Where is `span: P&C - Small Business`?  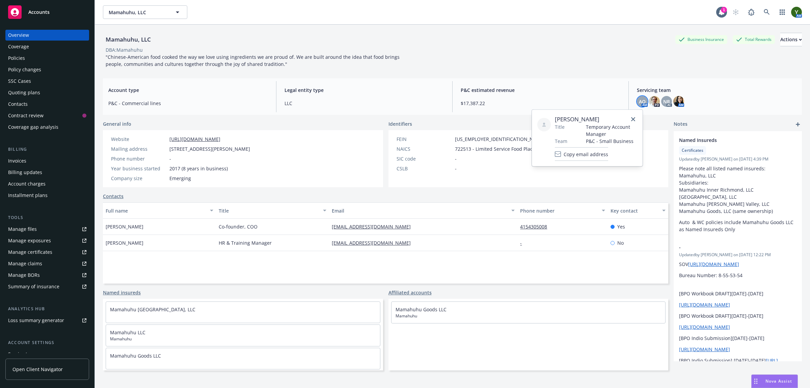
span: P&C - Small Business is located at coordinates (612, 141).